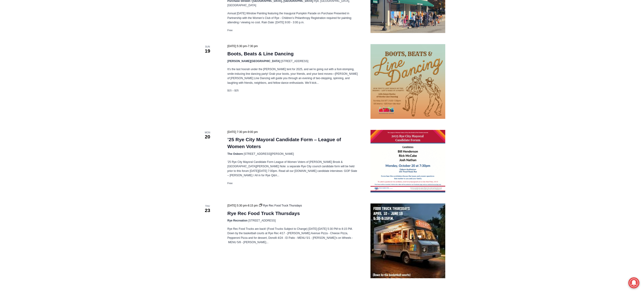 The width and height of the screenshot is (644, 293). What do you see at coordinates (207, 137) in the screenshot?
I see `span: 20` at bounding box center [207, 137].